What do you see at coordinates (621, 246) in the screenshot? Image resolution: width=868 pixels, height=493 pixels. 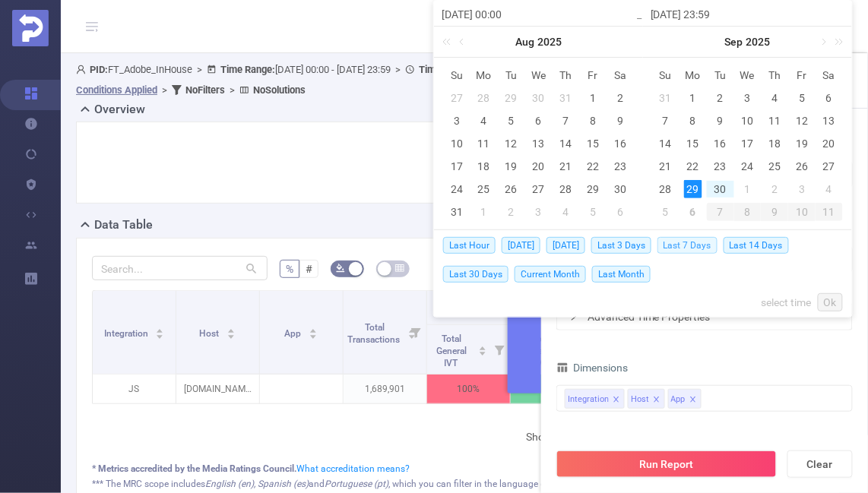 I see `span: Last 3 Days` at bounding box center [621, 246].